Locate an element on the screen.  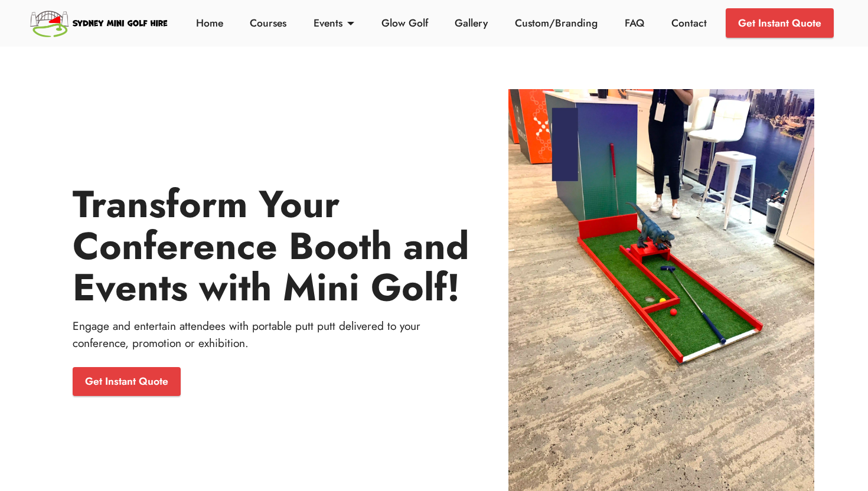
a: Gallery is located at coordinates (471, 23).